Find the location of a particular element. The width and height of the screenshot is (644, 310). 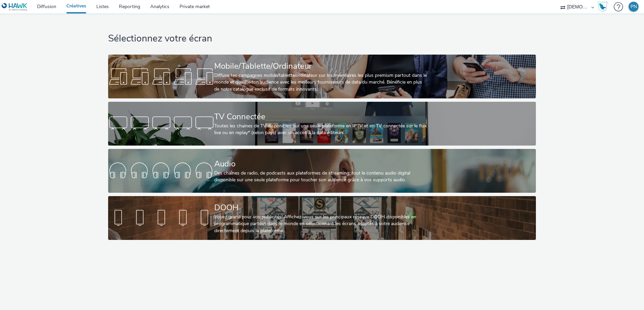

div: Voyez grand pour vos publicités! Affichez-vous sur les principaux réseaux DOOH disponibles en pro... is located at coordinates (320, 224).